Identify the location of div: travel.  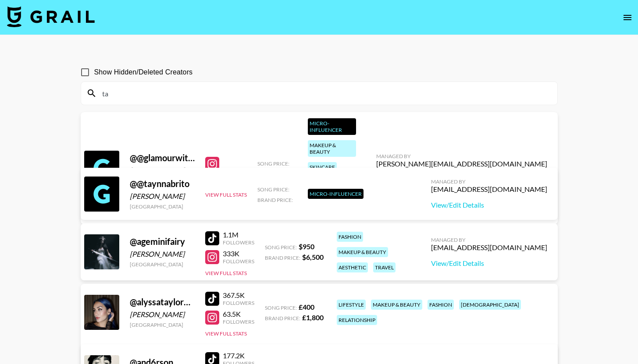
(384, 267).